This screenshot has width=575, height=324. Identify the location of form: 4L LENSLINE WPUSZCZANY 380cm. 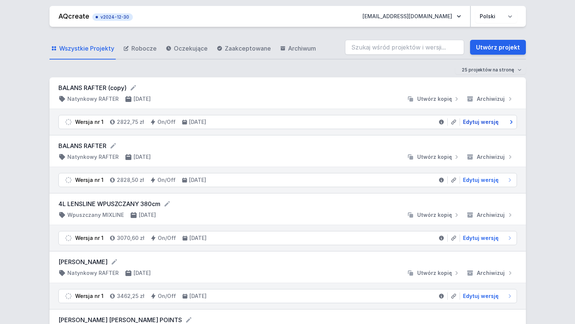
(288, 204).